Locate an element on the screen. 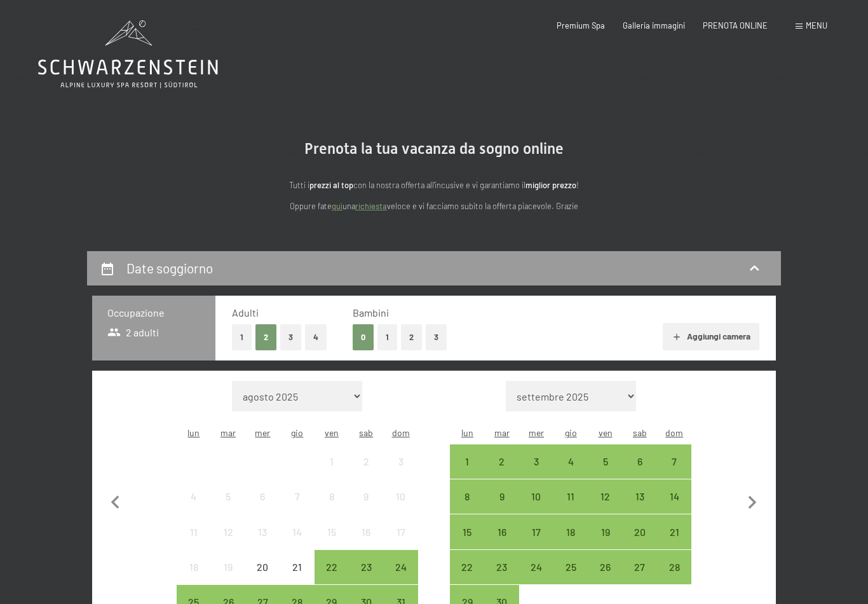  a: richiesta is located at coordinates (371, 206).